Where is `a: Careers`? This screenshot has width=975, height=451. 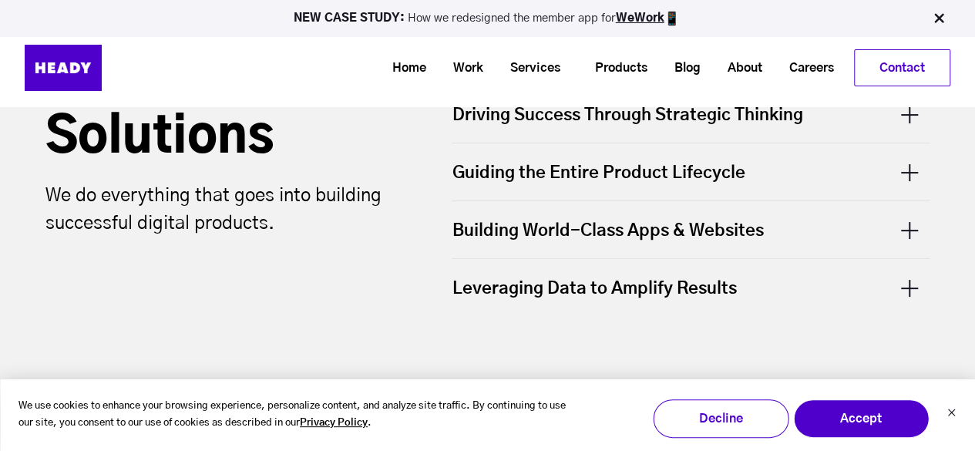 a: Careers is located at coordinates (805, 68).